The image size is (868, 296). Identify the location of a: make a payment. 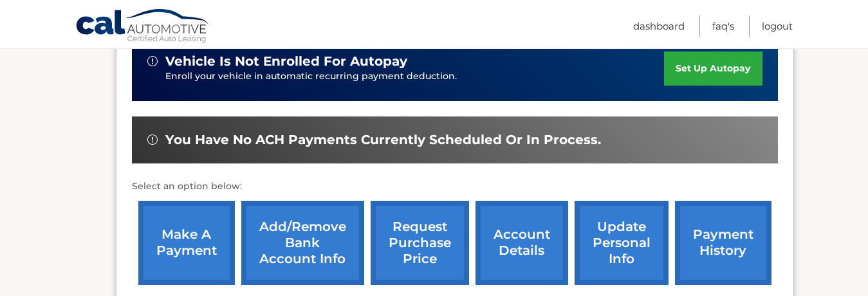
(187, 243).